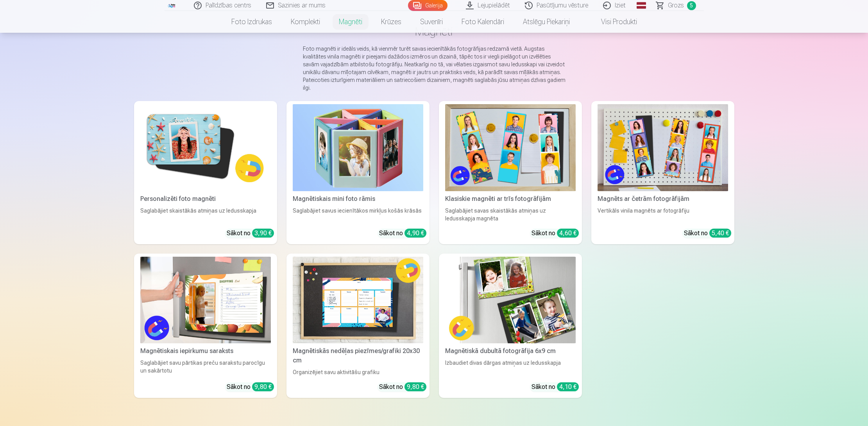  I want to click on div: Magnētiskais mini foto rāmis, so click(358, 199).